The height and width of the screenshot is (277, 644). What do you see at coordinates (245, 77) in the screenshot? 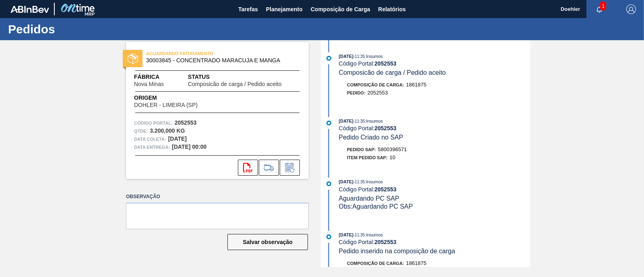
I see `span: Status` at bounding box center [245, 77].